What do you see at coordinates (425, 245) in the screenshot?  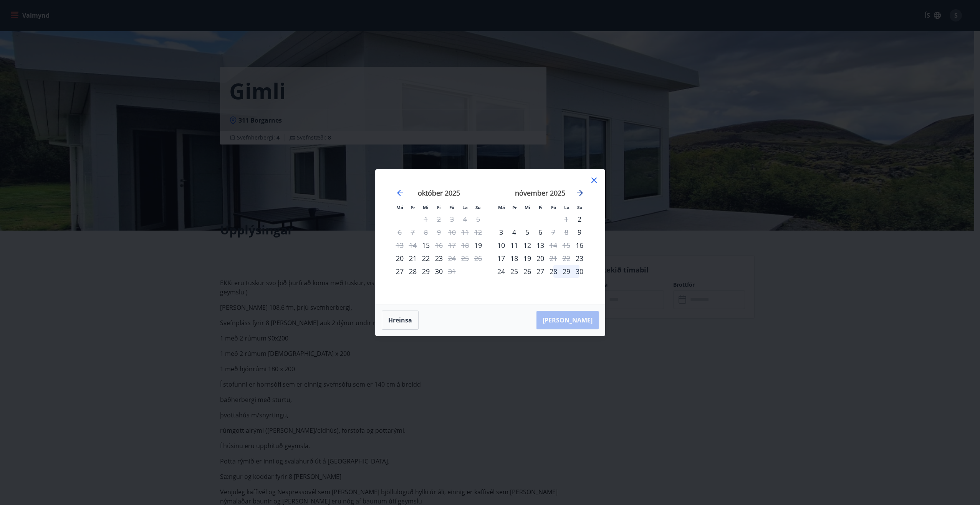 I see `td: Choose miðvikudagur, 15. október 2025 as your check-in date. It’s available.` at bounding box center [425, 245].